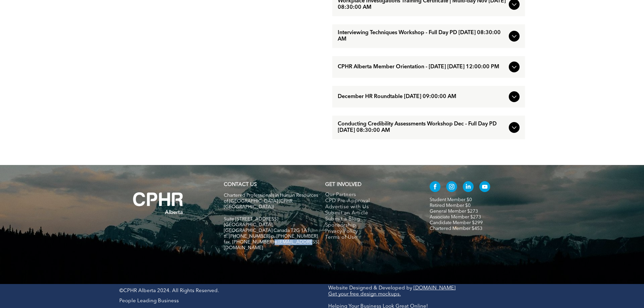  Describe the element at coordinates (370, 201) in the screenshot. I see `a: CPD Pre-Approval` at that location.